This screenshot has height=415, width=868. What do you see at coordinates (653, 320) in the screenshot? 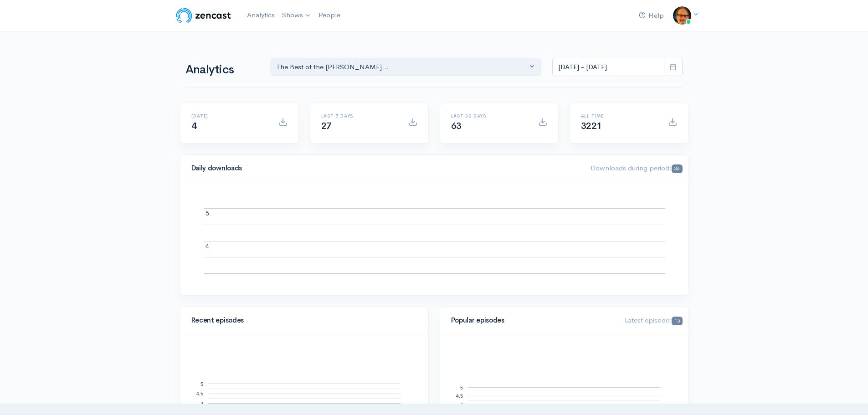
I see `span: Latest episode:` at bounding box center [653, 320].